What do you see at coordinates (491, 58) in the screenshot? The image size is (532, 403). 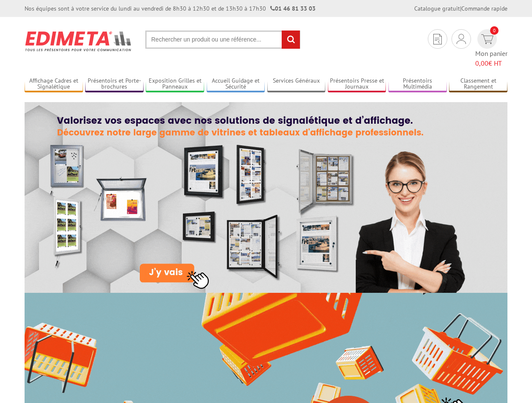 I see `span: Mon panier` at bounding box center [491, 58].